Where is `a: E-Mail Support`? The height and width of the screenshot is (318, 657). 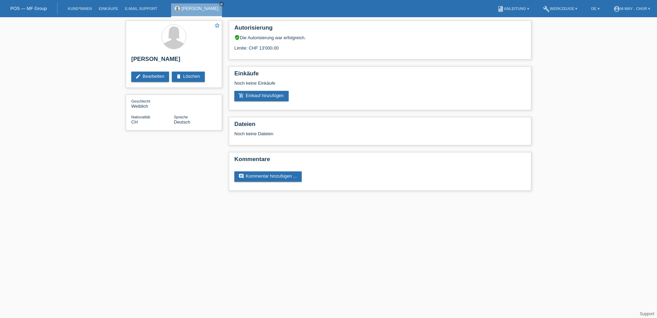
a: E-Mail Support is located at coordinates (141, 9).